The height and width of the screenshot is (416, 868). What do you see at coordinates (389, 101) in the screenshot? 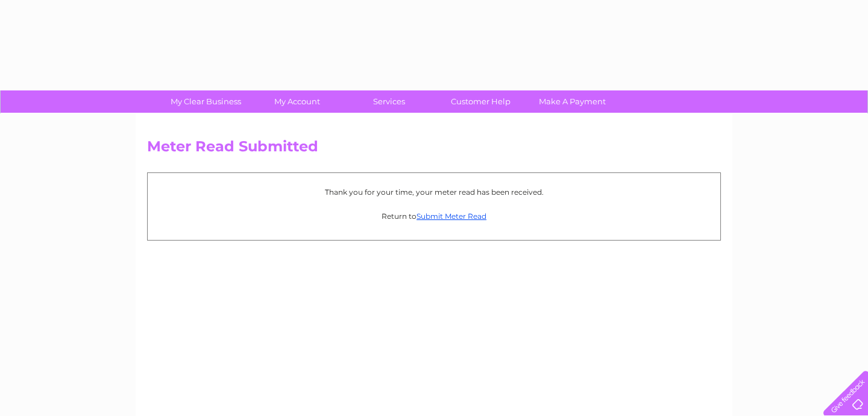
I see `a: Services` at bounding box center [389, 101].